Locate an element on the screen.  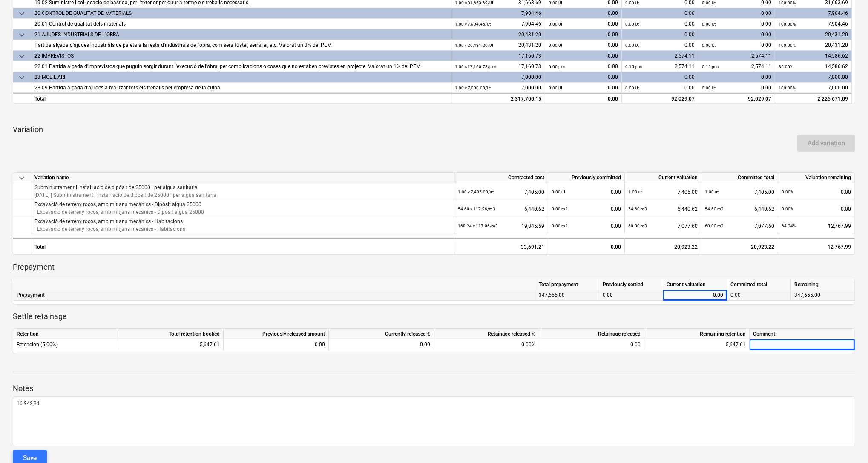
div: 5,647.61 is located at coordinates (697, 345).